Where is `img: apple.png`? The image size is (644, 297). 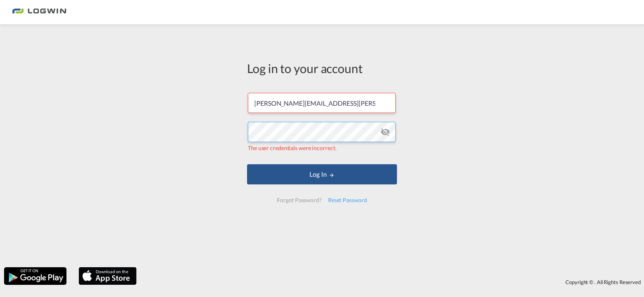
img: apple.png is located at coordinates (107, 276).